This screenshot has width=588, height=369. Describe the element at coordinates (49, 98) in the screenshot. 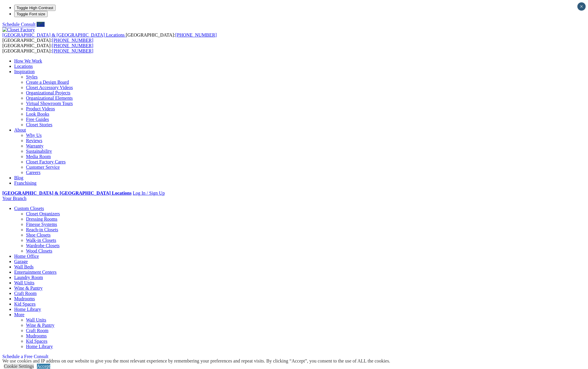

I see `a: Organizational Elements` at that location.